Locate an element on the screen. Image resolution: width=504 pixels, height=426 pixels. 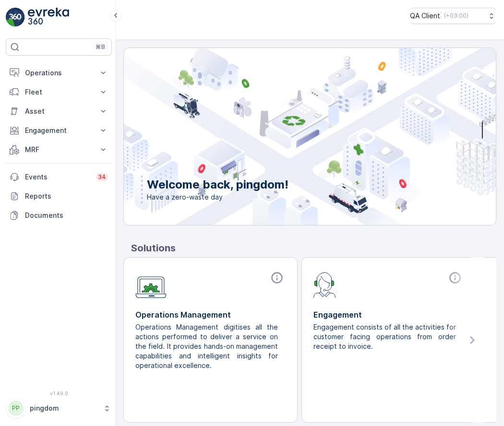
p: Operations is located at coordinates (58, 73).